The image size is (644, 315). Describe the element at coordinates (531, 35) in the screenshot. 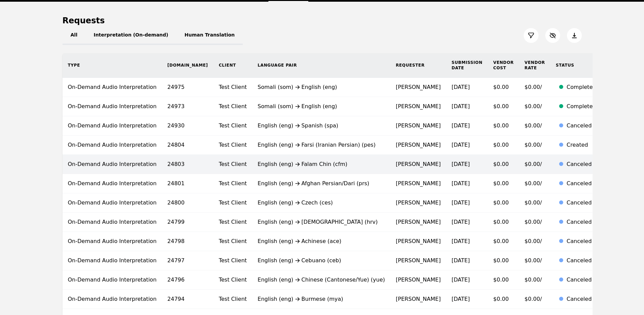

I see `button: Filter` at that location.